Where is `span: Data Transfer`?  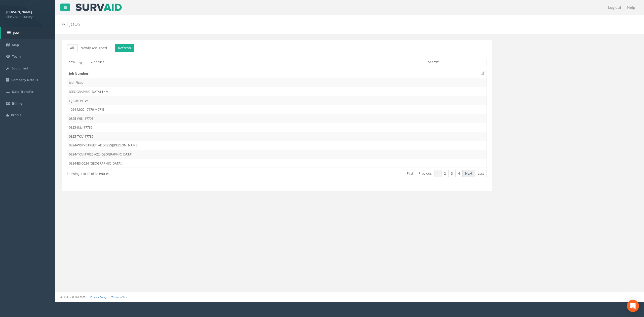 span: Data Transfer is located at coordinates (23, 91).